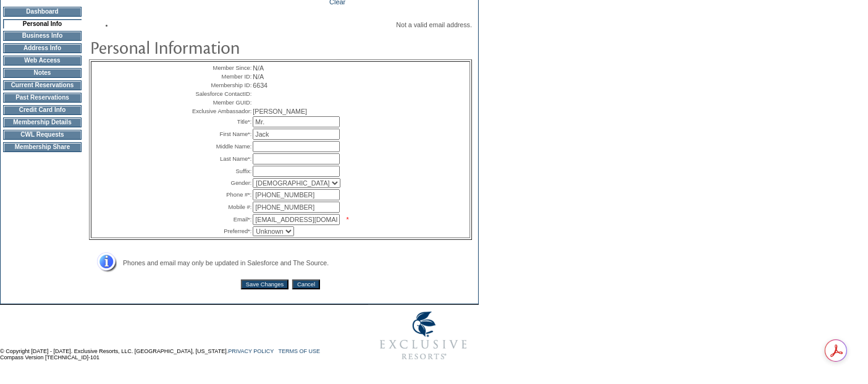  What do you see at coordinates (42, 110) in the screenshot?
I see `td: Credit Card Info` at bounding box center [42, 110].